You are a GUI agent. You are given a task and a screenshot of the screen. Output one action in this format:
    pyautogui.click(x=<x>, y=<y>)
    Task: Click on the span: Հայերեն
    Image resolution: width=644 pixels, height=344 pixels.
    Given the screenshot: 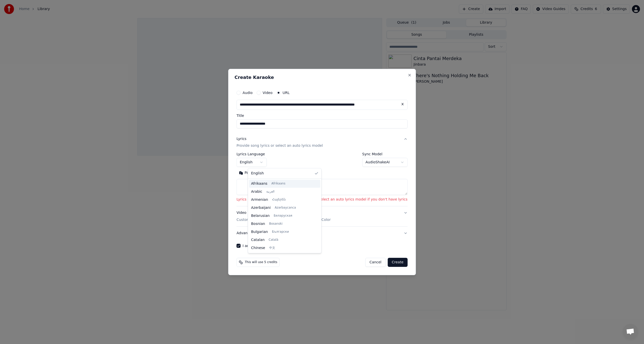 What is the action you would take?
    pyautogui.click(x=279, y=200)
    